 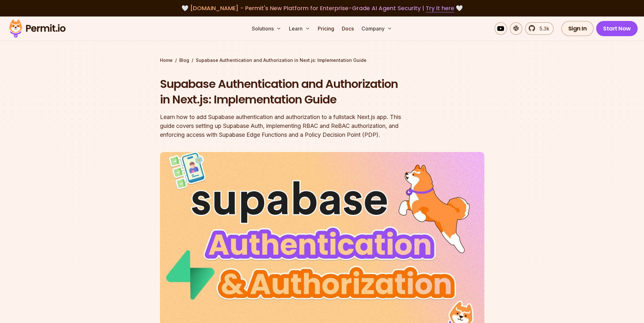 I want to click on a: Pricing, so click(x=326, y=29).